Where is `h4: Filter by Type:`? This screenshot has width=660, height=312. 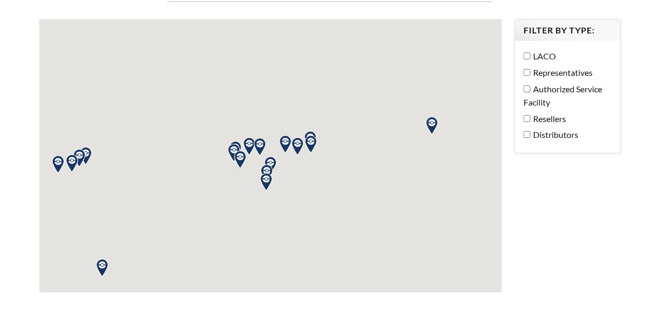
h4: Filter by Type: is located at coordinates (568, 30).